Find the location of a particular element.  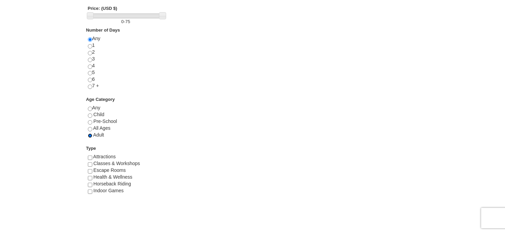

span: All Ages is located at coordinates (102, 128).